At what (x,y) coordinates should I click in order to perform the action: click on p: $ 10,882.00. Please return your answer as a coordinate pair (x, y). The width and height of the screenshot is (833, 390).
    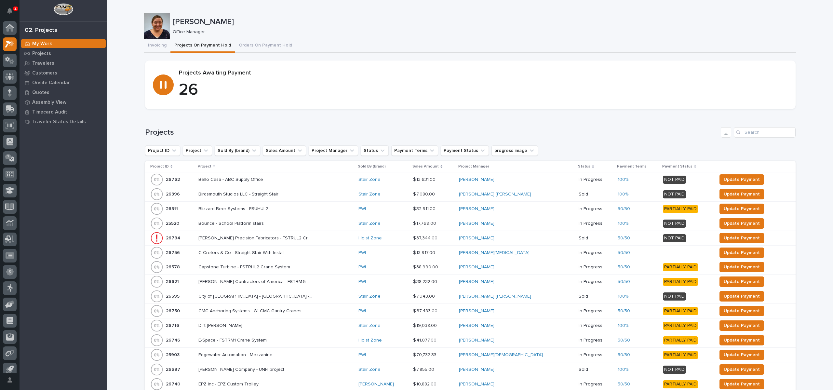
    Looking at the image, I should click on (426, 384).